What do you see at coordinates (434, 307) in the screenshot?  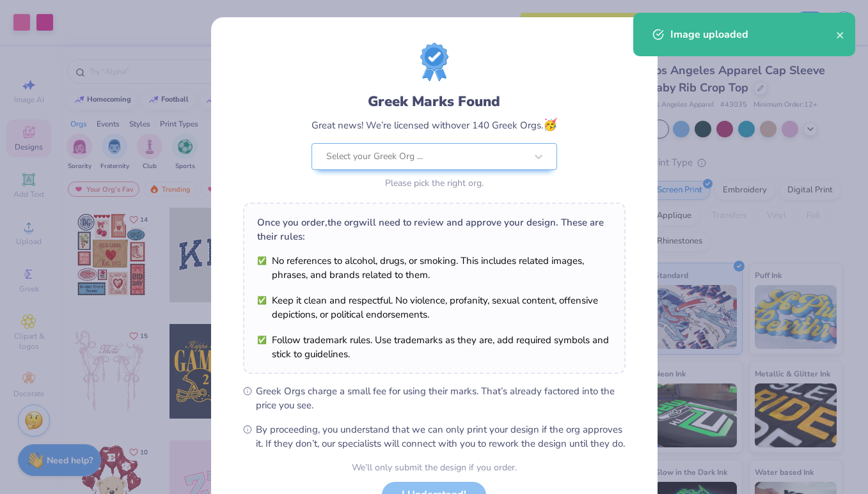 I see `li: Keep it clean and respectful. No violence, profanity, sexual content, offensive depictions, or po...` at bounding box center [434, 307].